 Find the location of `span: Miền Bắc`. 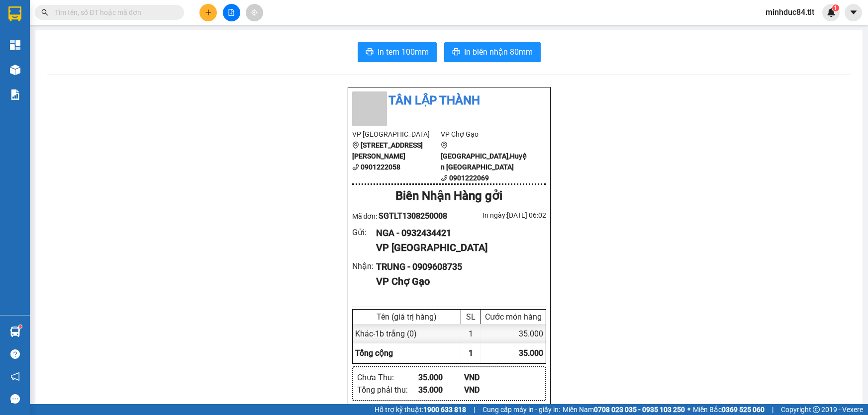

span: Miền Bắc is located at coordinates (729, 410).